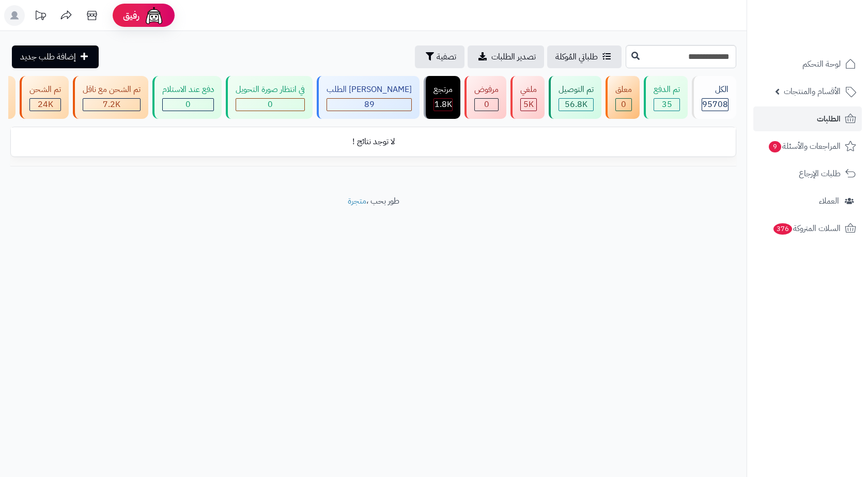 This screenshot has width=868, height=477. I want to click on span: 1.8K, so click(444, 104).